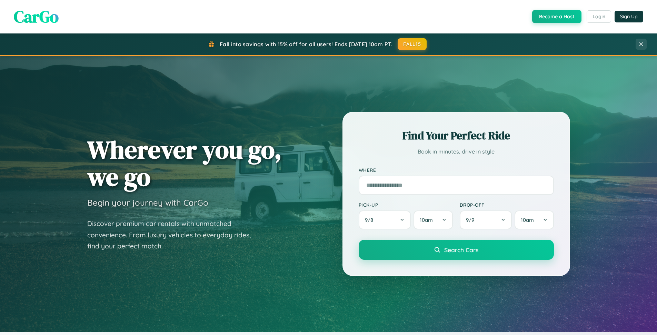 The image size is (657, 335). I want to click on button: Become a Host, so click(557, 17).